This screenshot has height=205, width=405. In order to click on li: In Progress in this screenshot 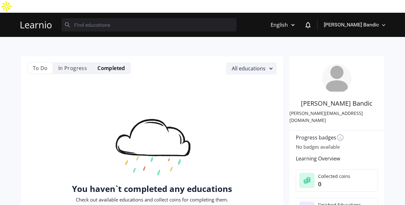, I will do `click(73, 68)`.